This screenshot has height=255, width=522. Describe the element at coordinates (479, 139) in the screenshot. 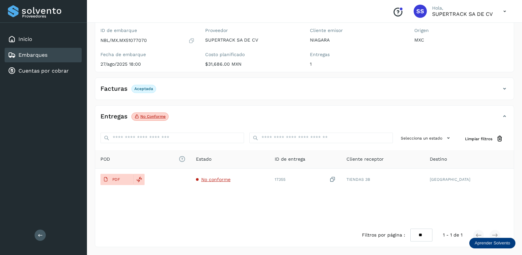

I see `span: Limpiar filtros` at that location.